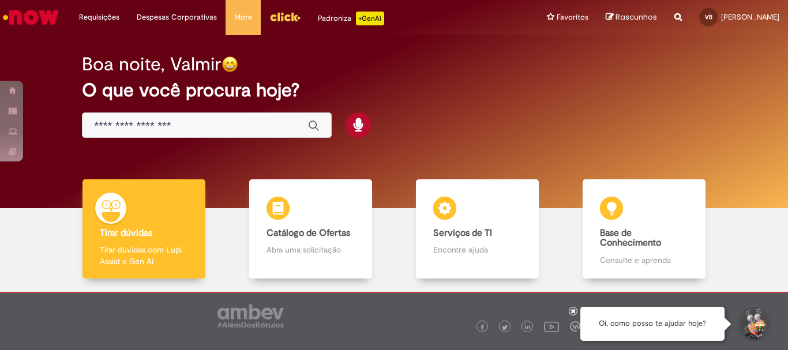 The image size is (788, 350). What do you see at coordinates (394, 90) in the screenshot?
I see `h2: O que você procura hoje?` at bounding box center [394, 90].